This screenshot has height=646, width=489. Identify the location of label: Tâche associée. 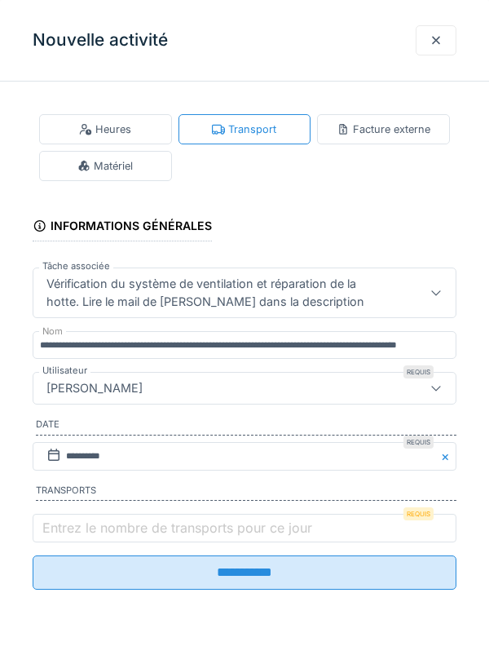
(76, 266).